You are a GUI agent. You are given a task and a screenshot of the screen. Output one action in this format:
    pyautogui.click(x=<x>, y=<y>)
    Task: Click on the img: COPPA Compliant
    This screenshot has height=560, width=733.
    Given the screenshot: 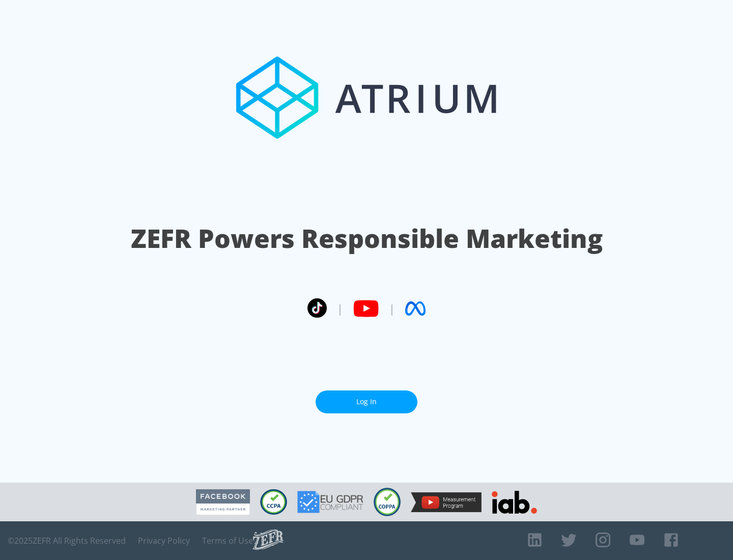 What is the action you would take?
    pyautogui.click(x=387, y=502)
    